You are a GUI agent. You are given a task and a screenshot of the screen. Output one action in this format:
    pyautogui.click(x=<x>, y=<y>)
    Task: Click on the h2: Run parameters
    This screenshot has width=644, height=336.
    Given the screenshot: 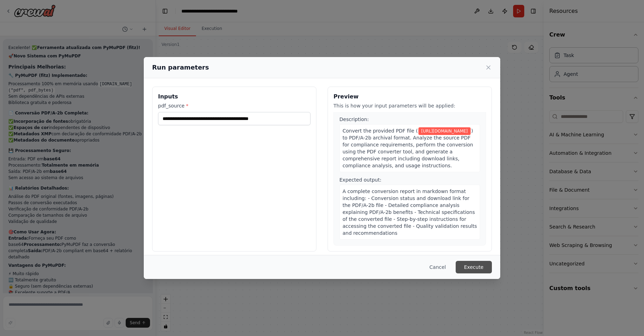 What is the action you would take?
    pyautogui.click(x=180, y=67)
    